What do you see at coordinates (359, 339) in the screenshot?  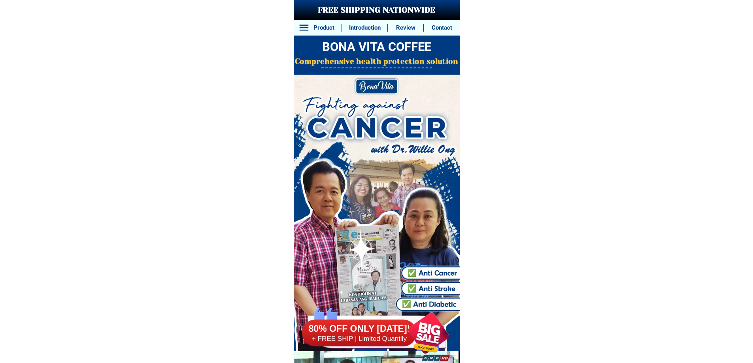 I see `h6: + FREE SHIP | Limited Quantily` at bounding box center [359, 339].